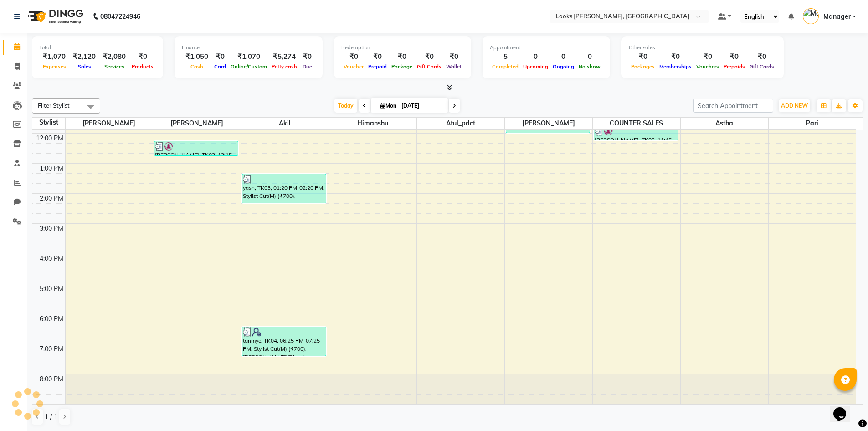  What do you see at coordinates (637, 123) in the screenshot?
I see `span: COUNTER SALES` at bounding box center [637, 123].